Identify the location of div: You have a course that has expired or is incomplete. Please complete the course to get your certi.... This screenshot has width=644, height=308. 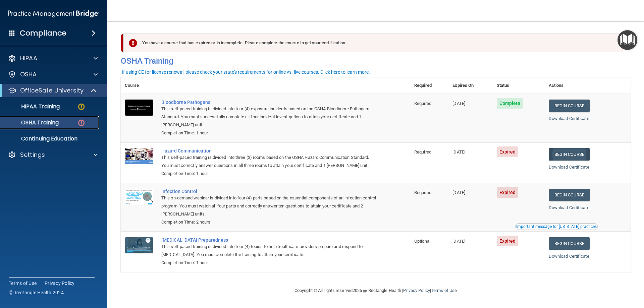
(374, 43).